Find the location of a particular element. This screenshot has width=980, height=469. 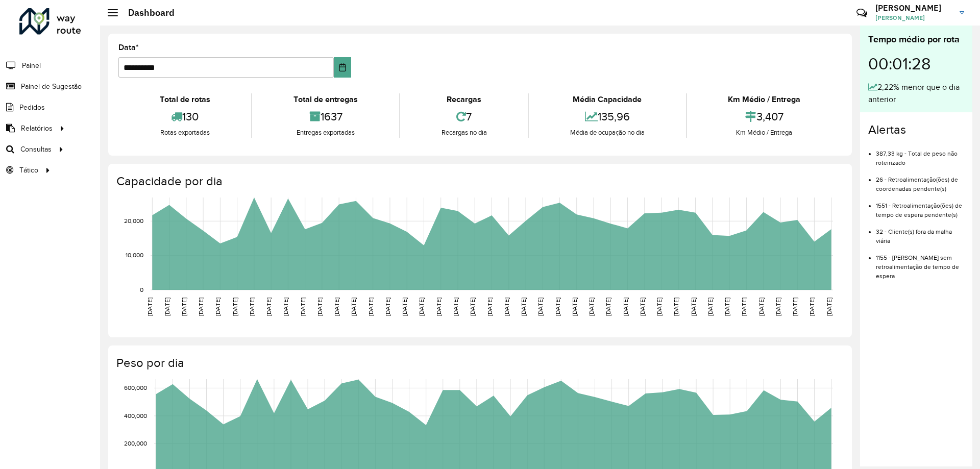

div: 3,407 is located at coordinates (764, 116).